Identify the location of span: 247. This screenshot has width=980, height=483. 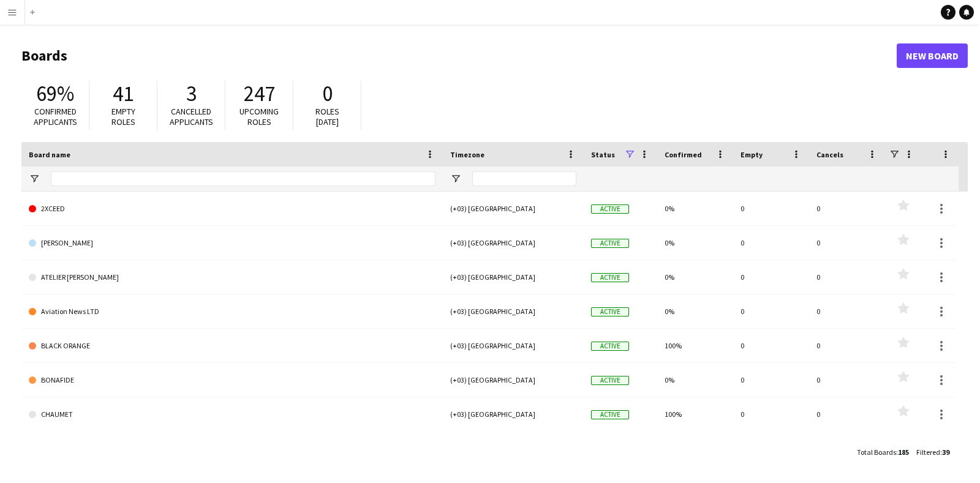
(259, 93).